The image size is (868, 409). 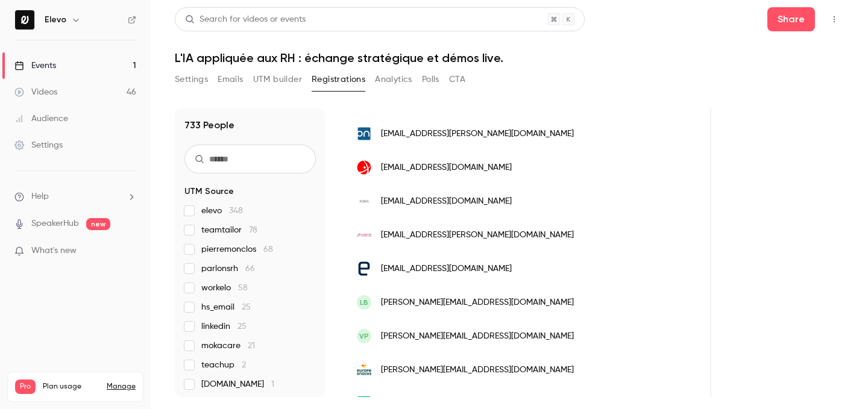 I want to click on img: Elevo, so click(x=24, y=20).